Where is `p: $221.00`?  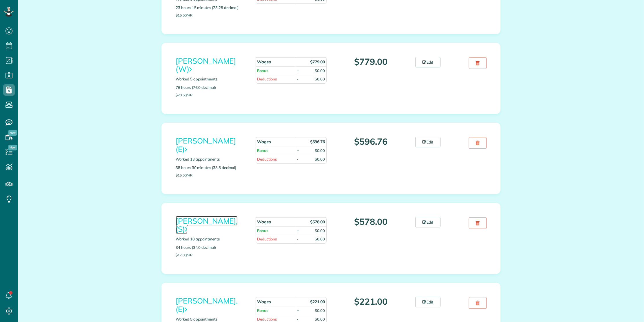
p: $221.00 is located at coordinates (371, 302).